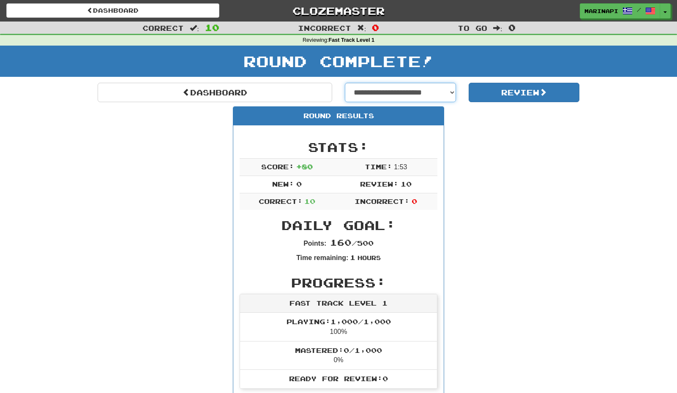 Image resolution: width=677 pixels, height=393 pixels. Describe the element at coordinates (340, 242) in the screenshot. I see `span: 160` at that location.